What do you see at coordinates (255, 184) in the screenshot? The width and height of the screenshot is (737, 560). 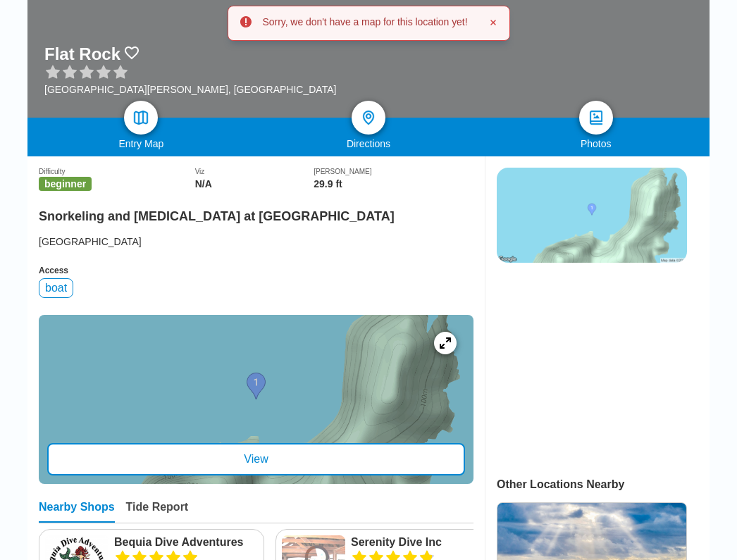 I see `div: N/A` at bounding box center [255, 184].